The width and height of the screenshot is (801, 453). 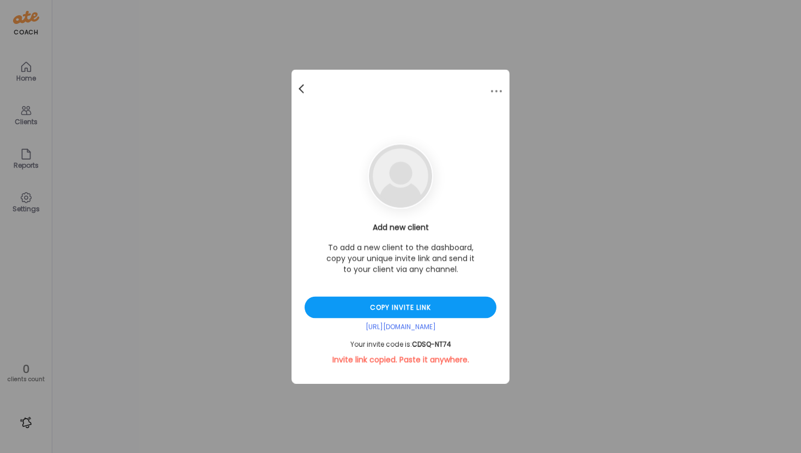 I want to click on p: To add a new client to the dashboard, copy your unique invite link and send it to your client via..., so click(x=400, y=259).